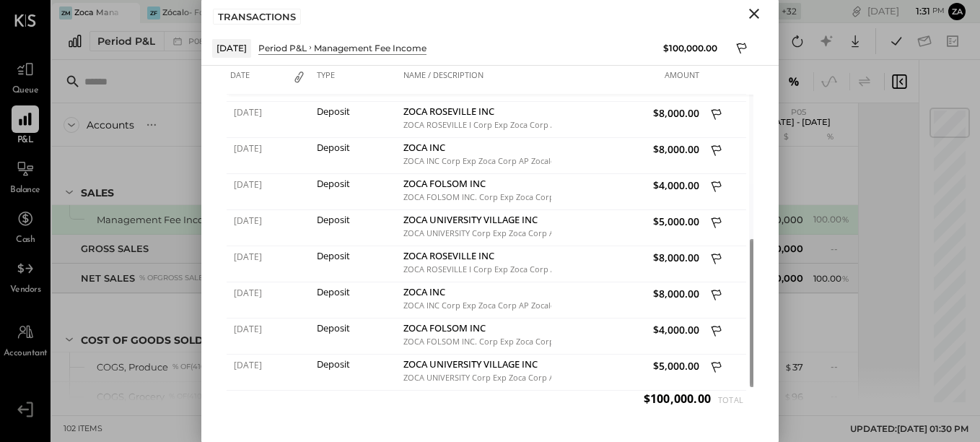 The width and height of the screenshot is (980, 442). What do you see at coordinates (25, 126) in the screenshot?
I see `a: P&L` at bounding box center [25, 126].